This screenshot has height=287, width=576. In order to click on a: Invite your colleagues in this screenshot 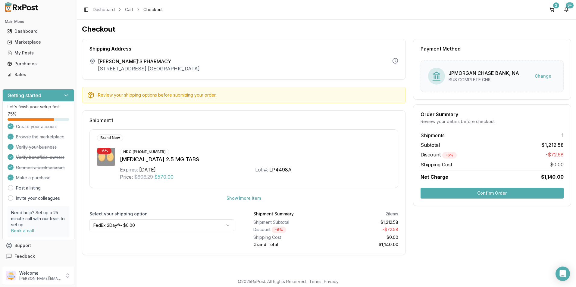, I will do `click(38, 198)`.